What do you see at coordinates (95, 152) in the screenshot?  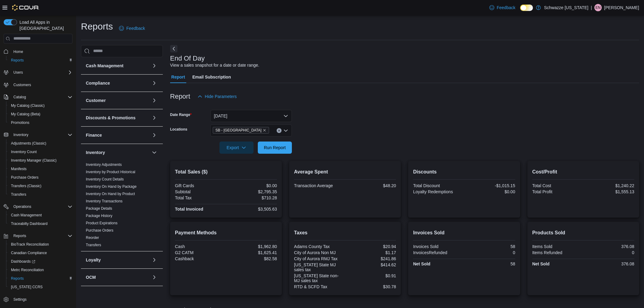 I see `h3: Inventory` at bounding box center [95, 152].